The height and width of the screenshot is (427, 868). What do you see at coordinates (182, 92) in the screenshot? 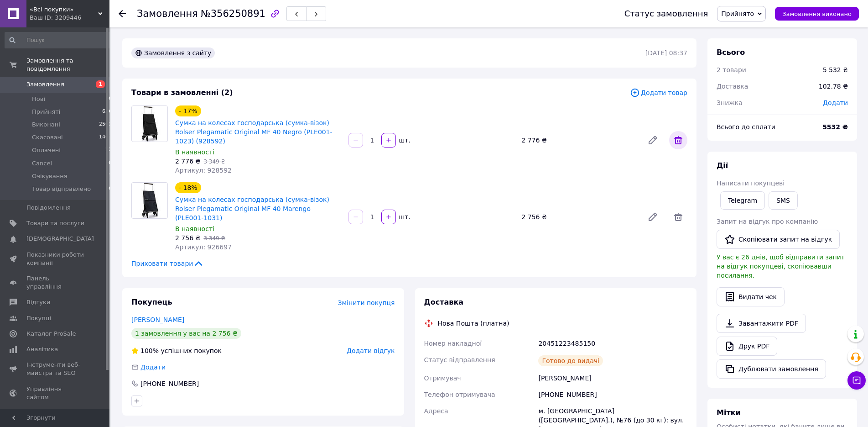
I see `span: Товари в замовленні (2)` at bounding box center [182, 92].